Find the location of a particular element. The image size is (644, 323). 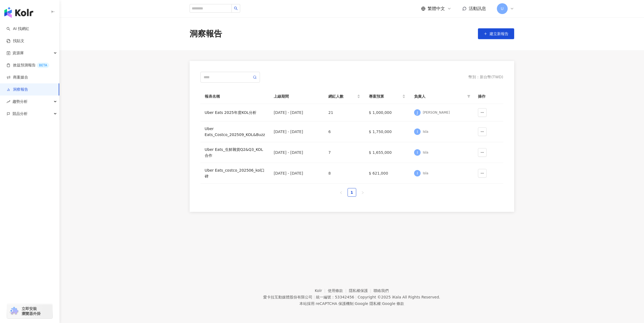

span: 競品分析 is located at coordinates (20, 114).